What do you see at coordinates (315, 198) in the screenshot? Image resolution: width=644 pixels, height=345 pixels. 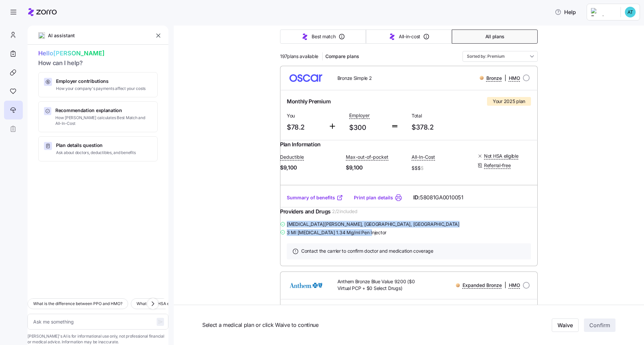 I see `a: Summary of benefits` at bounding box center [315, 198].